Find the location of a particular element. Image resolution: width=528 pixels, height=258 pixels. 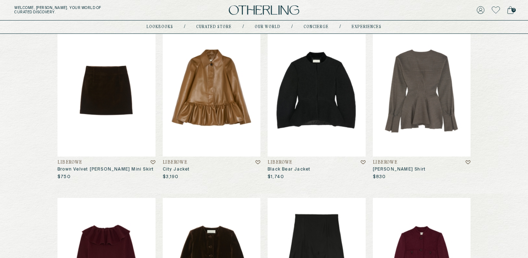

span: 0 is located at coordinates (514, 10).